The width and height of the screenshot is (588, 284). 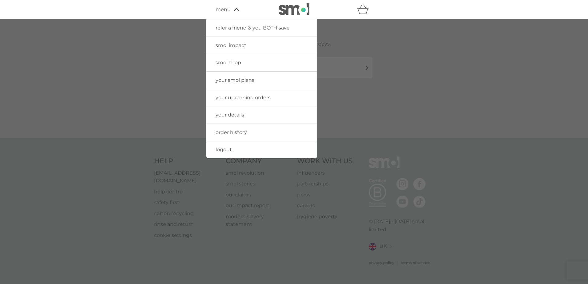 I want to click on span: smol impact, so click(x=231, y=45).